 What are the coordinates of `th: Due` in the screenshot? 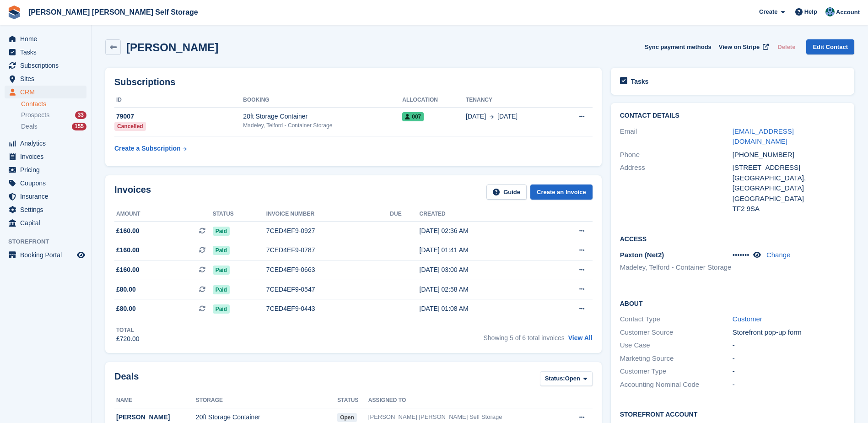 It's located at (404, 215).